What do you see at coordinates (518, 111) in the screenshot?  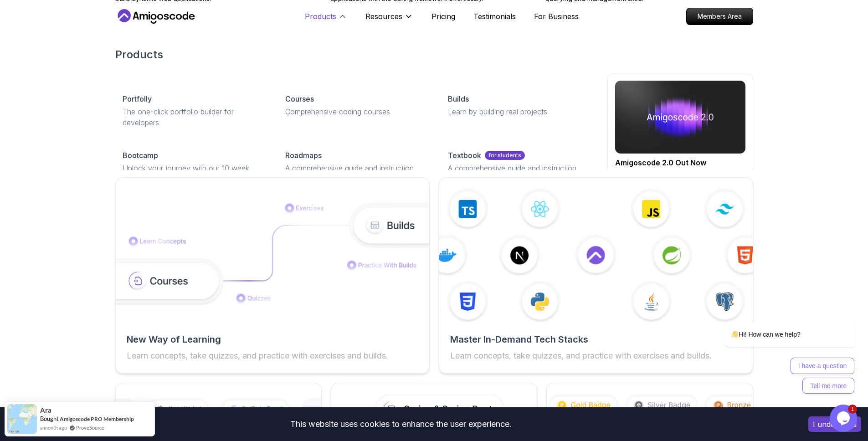 I see `p: Learn by building real projects` at bounding box center [518, 111].